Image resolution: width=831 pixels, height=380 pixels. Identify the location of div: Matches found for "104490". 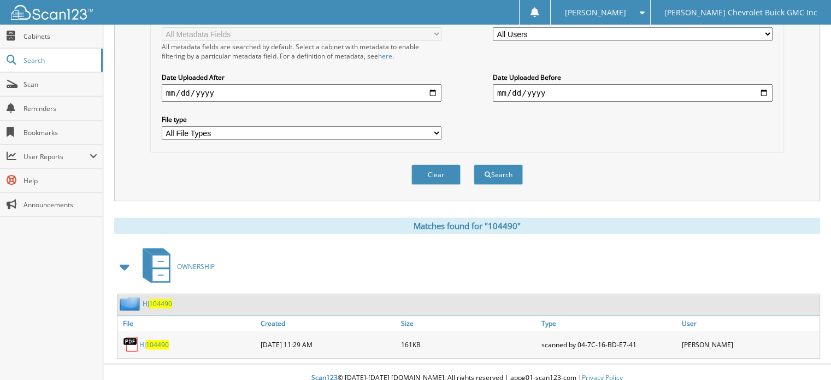
(467, 226).